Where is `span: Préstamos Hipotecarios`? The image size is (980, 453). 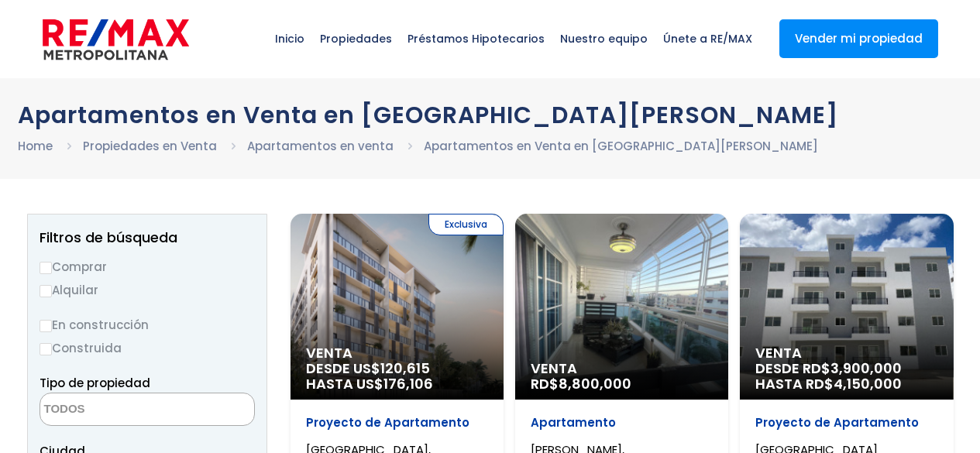
span: Préstamos Hipotecarios is located at coordinates (476, 39).